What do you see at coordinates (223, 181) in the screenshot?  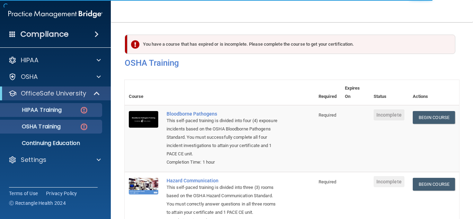 I see `div: Hazard Communication` at bounding box center [223, 181].